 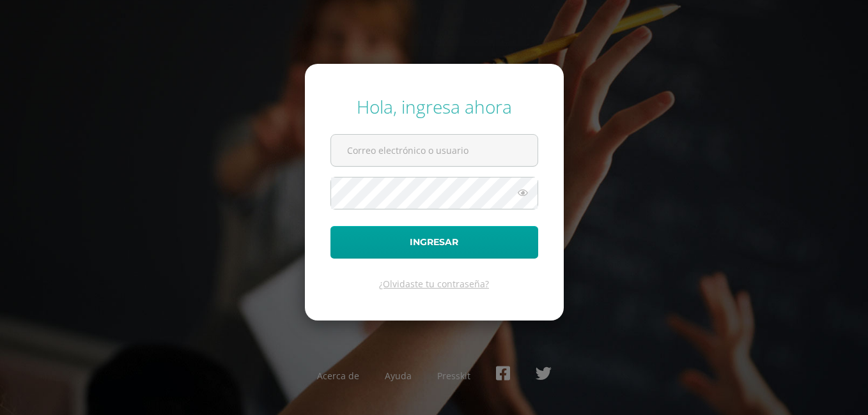 What do you see at coordinates (454, 376) in the screenshot?
I see `a: Presskit` at bounding box center [454, 376].